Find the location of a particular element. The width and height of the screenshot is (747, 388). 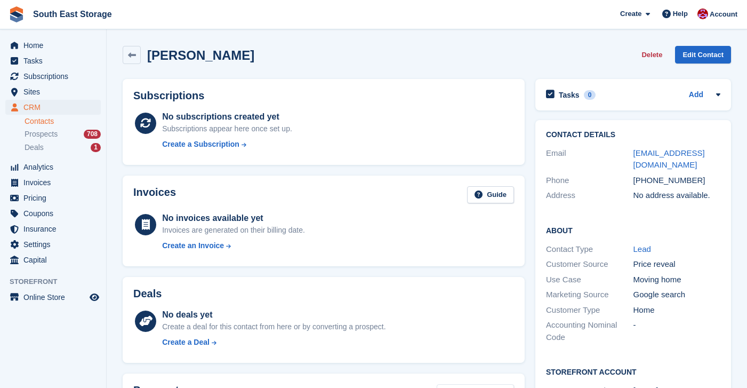

span: Create is located at coordinates (631, 14).